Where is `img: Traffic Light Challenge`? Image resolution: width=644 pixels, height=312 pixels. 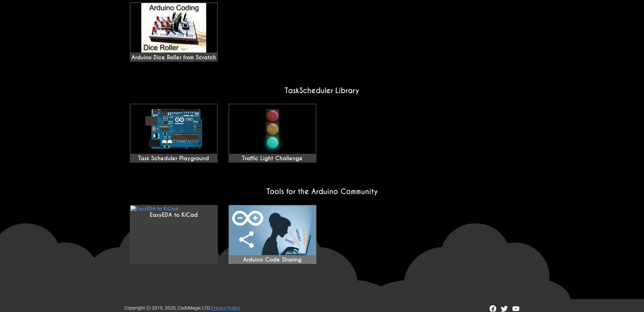 img: Traffic Light Challenge is located at coordinates (272, 129).